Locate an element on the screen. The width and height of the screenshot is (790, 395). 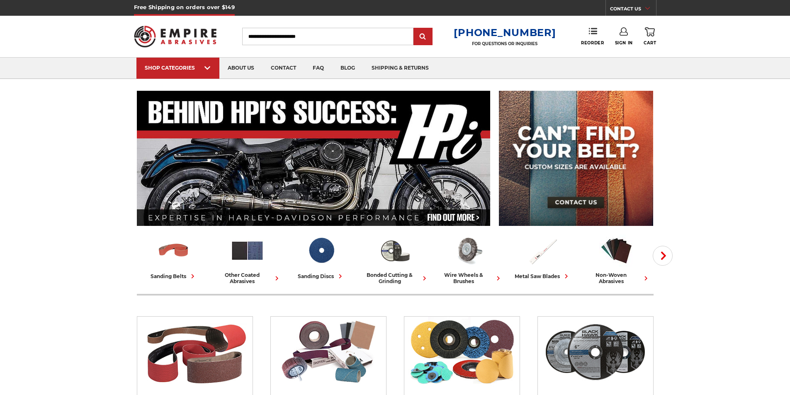
div: non-woven abrasives is located at coordinates (616, 278).